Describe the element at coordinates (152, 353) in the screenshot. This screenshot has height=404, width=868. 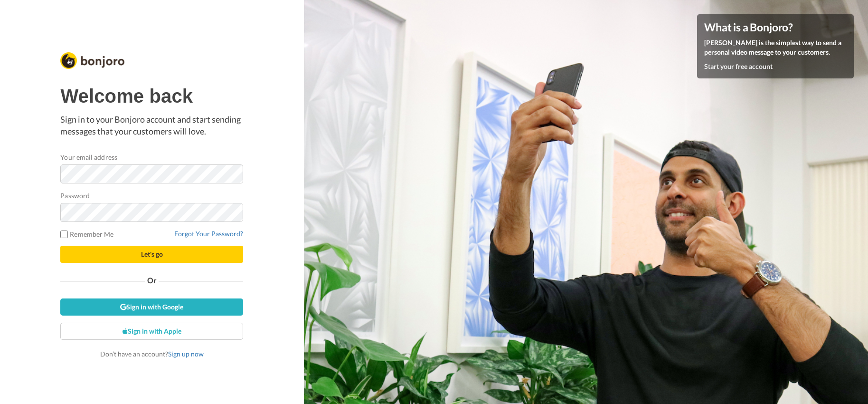
I see `span: Don’t have an account?` at that location.